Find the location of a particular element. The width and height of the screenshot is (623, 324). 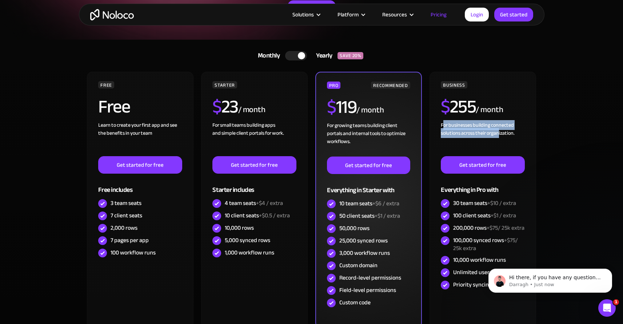

p: Message from Darragh, sent Just now is located at coordinates (79, 31).